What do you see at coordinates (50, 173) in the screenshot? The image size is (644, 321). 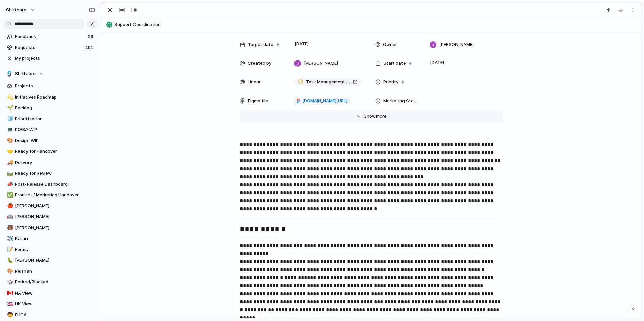 I see `a: 🛤️Ready for Review` at bounding box center [50, 173].